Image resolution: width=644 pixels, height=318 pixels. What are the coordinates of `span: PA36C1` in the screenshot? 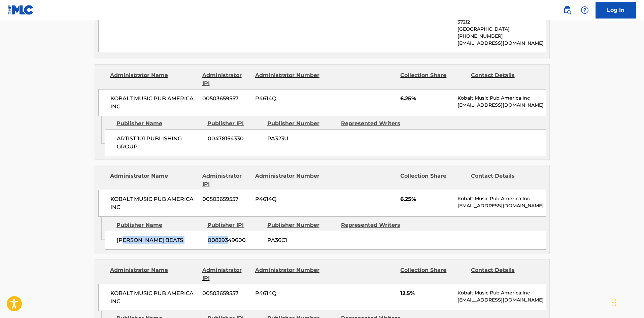 It's located at (302, 240).